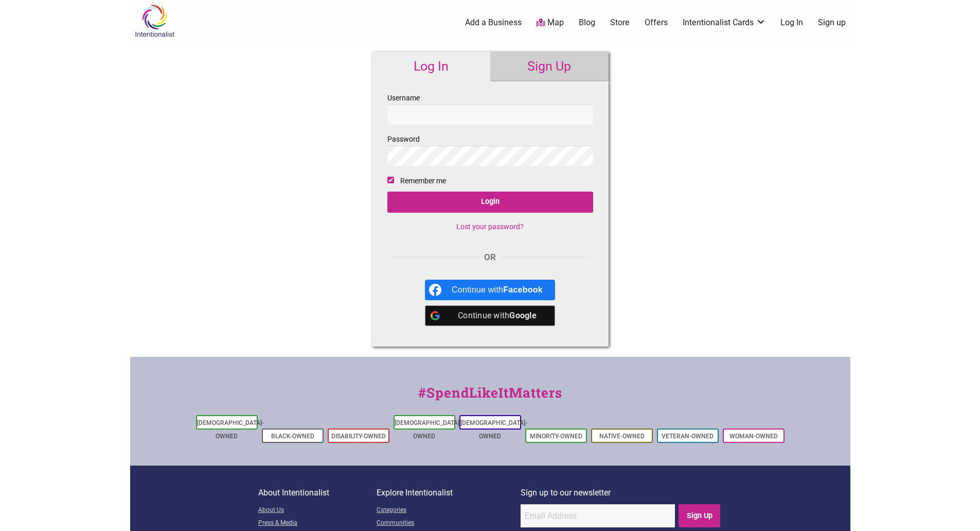 The image size is (980, 531). Describe the element at coordinates (317, 523) in the screenshot. I see `a: Press & Media` at that location.